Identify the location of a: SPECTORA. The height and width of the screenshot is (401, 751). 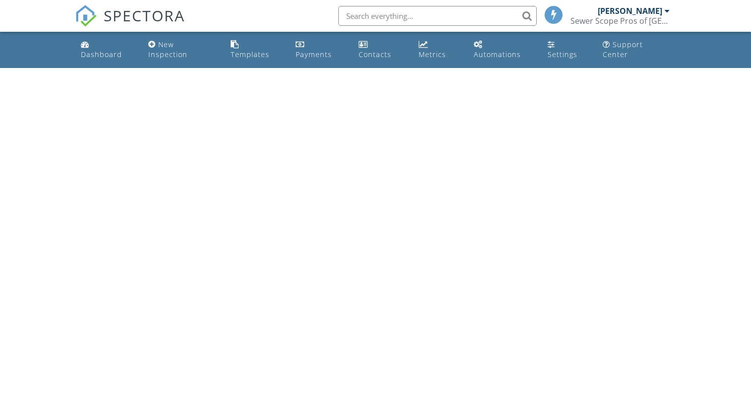
(130, 24).